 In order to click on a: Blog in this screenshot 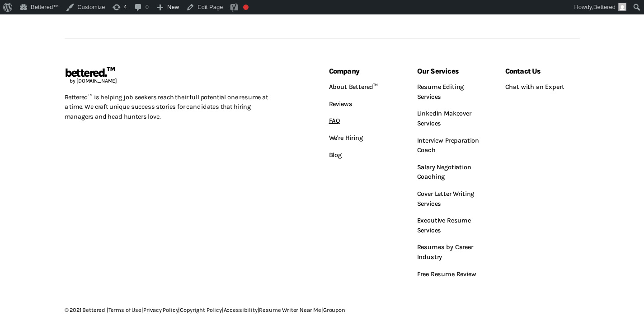, I will do `click(366, 155)`.